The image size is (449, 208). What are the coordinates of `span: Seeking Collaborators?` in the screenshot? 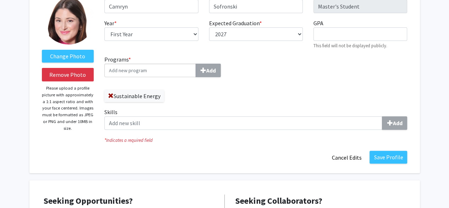 It's located at (279, 200).